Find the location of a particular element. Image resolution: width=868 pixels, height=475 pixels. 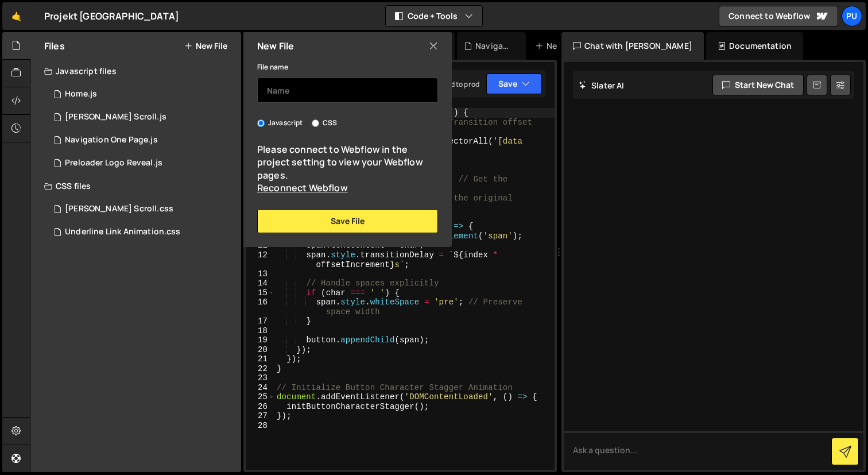

div: 16 is located at coordinates (260, 307).